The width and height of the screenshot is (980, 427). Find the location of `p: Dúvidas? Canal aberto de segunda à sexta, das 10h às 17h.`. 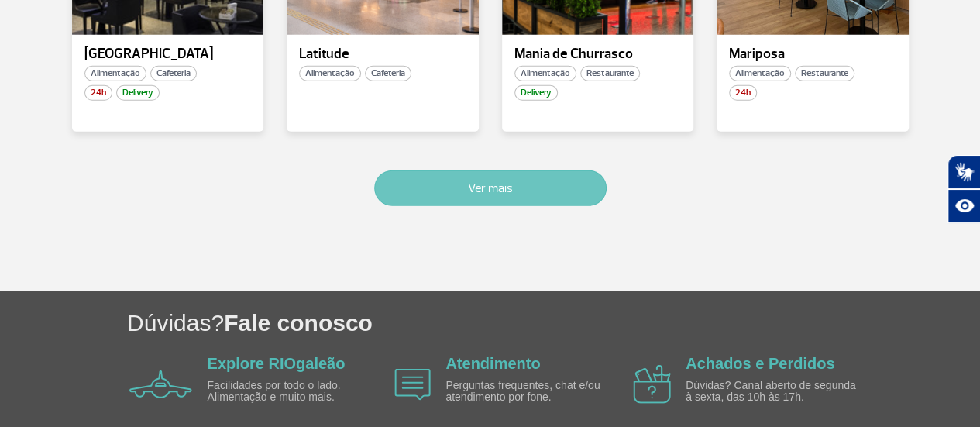

p: Dúvidas? Canal aberto de segunda à sexta, das 10h às 17h. is located at coordinates (775, 391).